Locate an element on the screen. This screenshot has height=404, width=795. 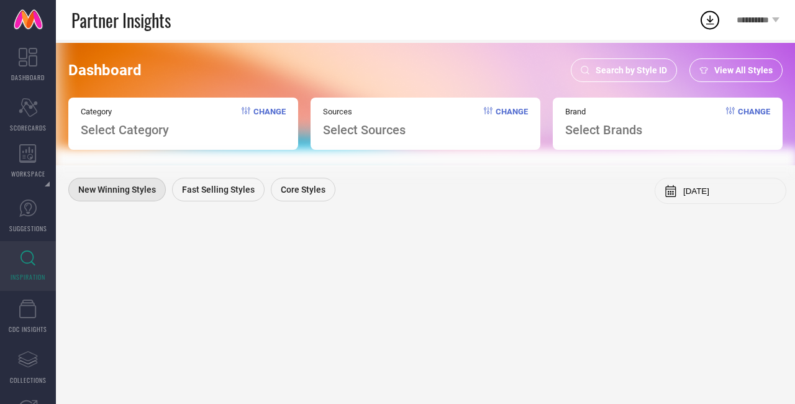
span: New Winning Styles is located at coordinates (117, 189).